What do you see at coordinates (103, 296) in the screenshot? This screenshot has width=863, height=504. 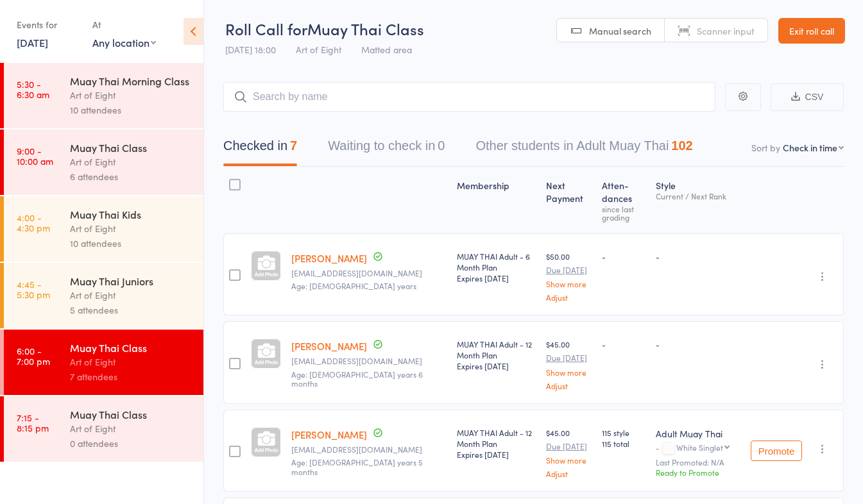 I see `a: 4:45 -5:30 pmMuay Thai JuniorsArt of Eight5 attendees` at bounding box center [103, 296].